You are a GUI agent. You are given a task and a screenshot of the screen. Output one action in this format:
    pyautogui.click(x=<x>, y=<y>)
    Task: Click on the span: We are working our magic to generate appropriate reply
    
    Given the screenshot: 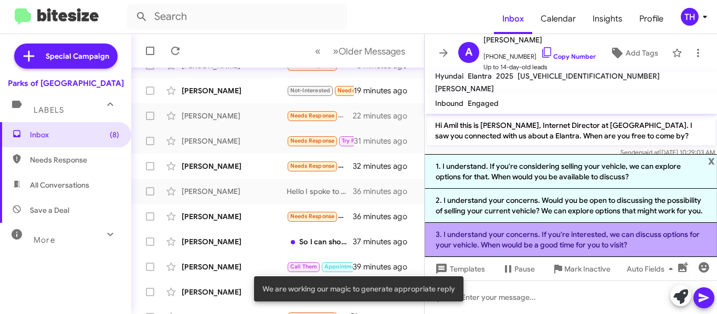 What is the action you would take?
    pyautogui.click(x=359, y=289)
    